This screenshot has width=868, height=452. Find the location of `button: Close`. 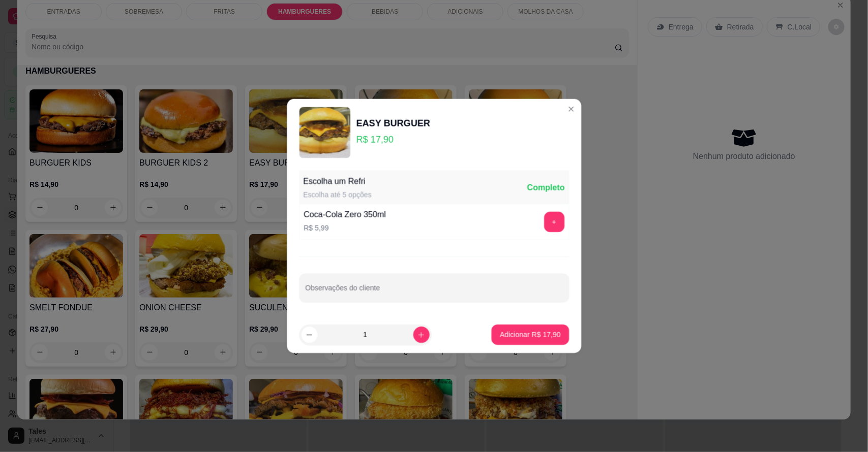

button: Close is located at coordinates (571, 109).